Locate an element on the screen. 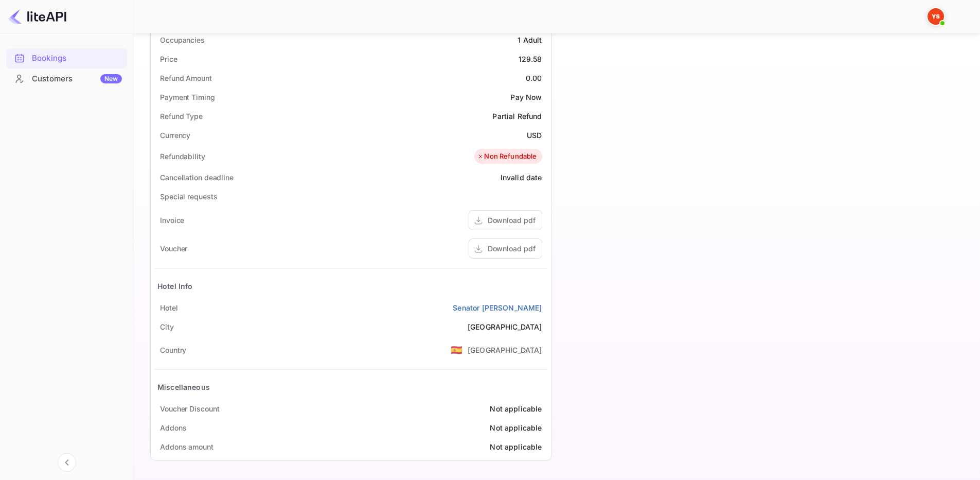 This screenshot has height=480, width=980. div: 1 Adult is located at coordinates (529, 39).